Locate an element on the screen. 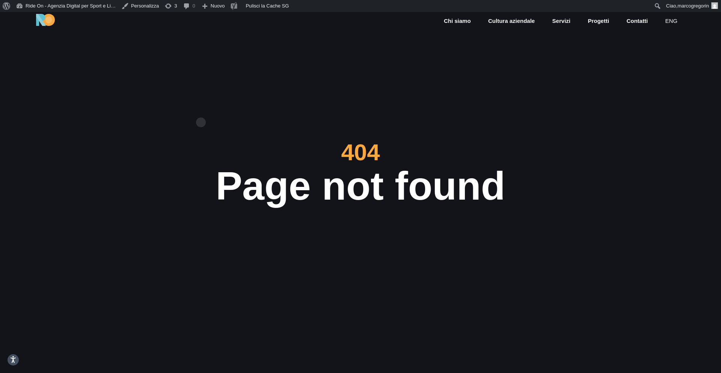  h1: Page not found is located at coordinates (361, 186).